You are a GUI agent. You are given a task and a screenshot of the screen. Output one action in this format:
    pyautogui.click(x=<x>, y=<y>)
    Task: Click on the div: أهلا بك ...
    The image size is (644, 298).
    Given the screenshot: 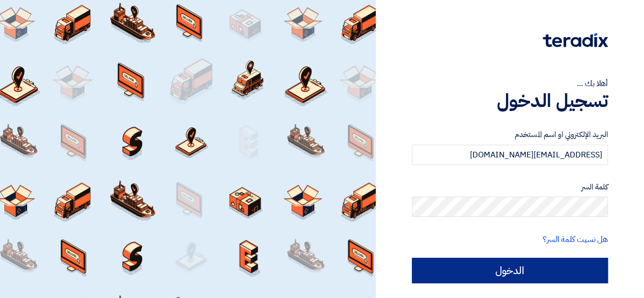 What is the action you would take?
    pyautogui.click(x=510, y=84)
    